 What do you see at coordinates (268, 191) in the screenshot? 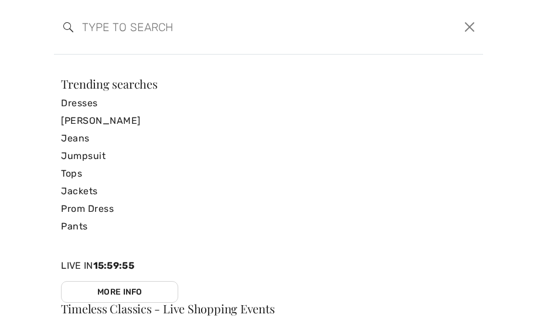
I see `a: Jackets` at bounding box center [268, 191].